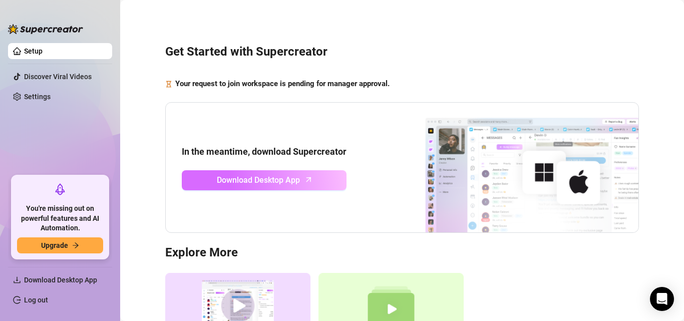 Image resolution: width=684 pixels, height=321 pixels. I want to click on a: Download Desktop Apparrow-up, so click(264, 180).